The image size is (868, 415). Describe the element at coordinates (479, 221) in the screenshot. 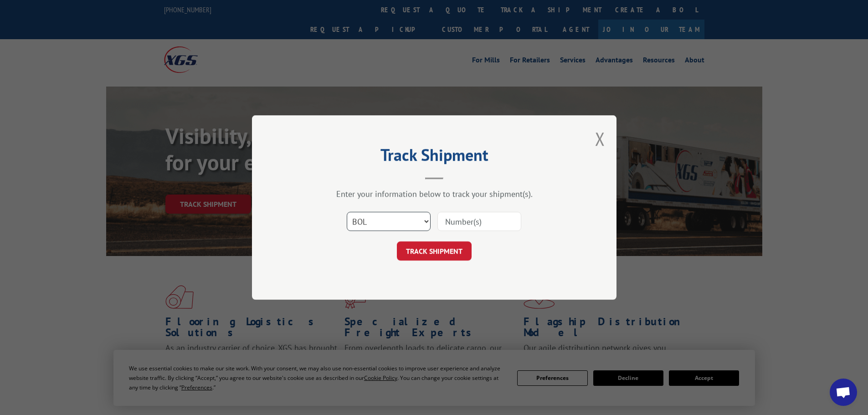

I see `input: Number(s)` at that location.